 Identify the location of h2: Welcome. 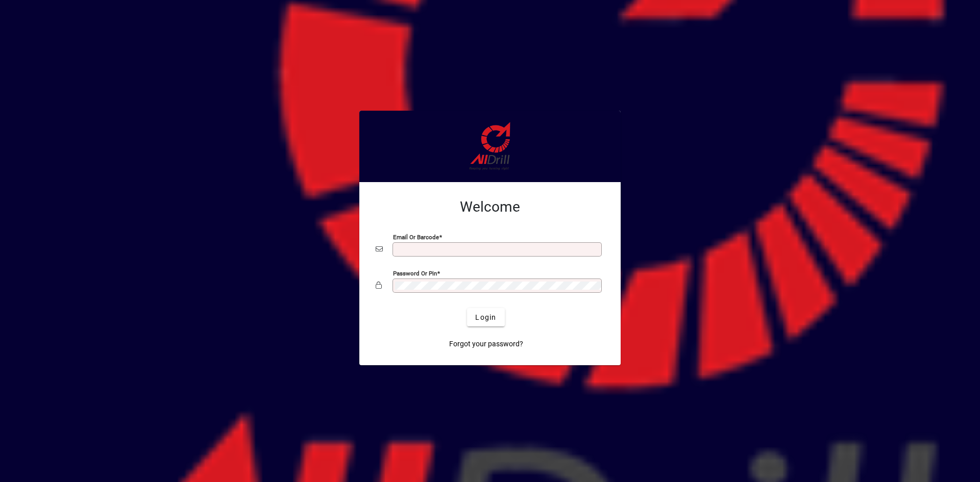
(490, 207).